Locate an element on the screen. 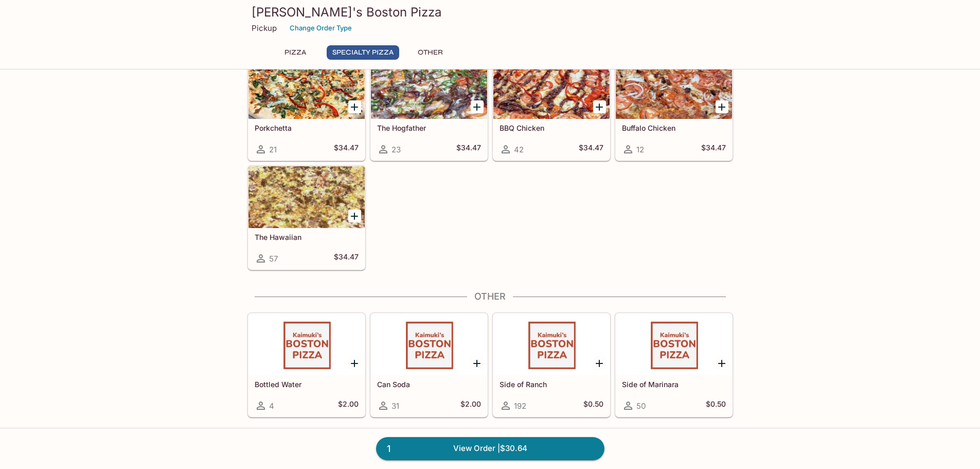 This screenshot has height=469, width=980. div: Side of Marinara is located at coordinates (674, 345).